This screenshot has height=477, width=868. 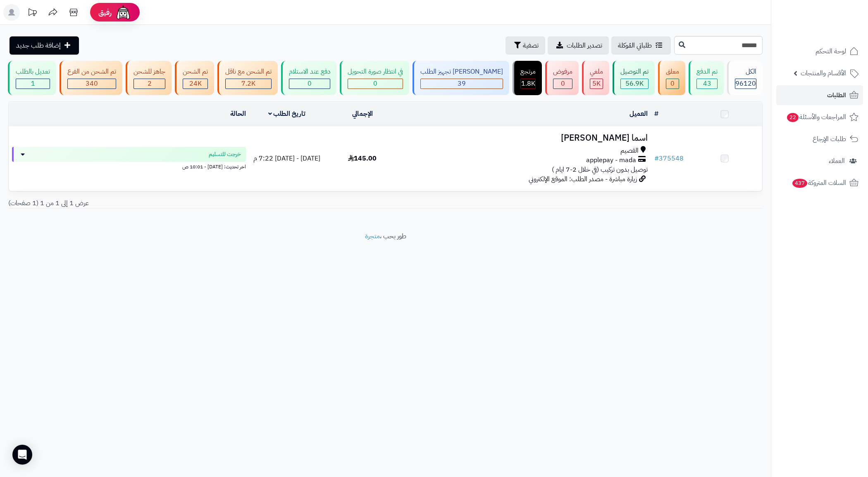 I want to click on div: تعديل بالطلب, so click(x=32, y=72).